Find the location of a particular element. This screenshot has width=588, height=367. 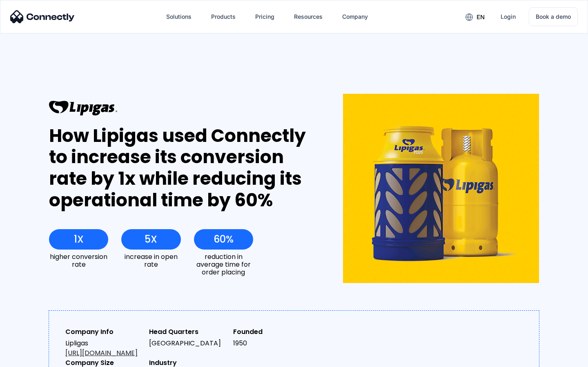

div: Lipligas is located at coordinates (104, 349).